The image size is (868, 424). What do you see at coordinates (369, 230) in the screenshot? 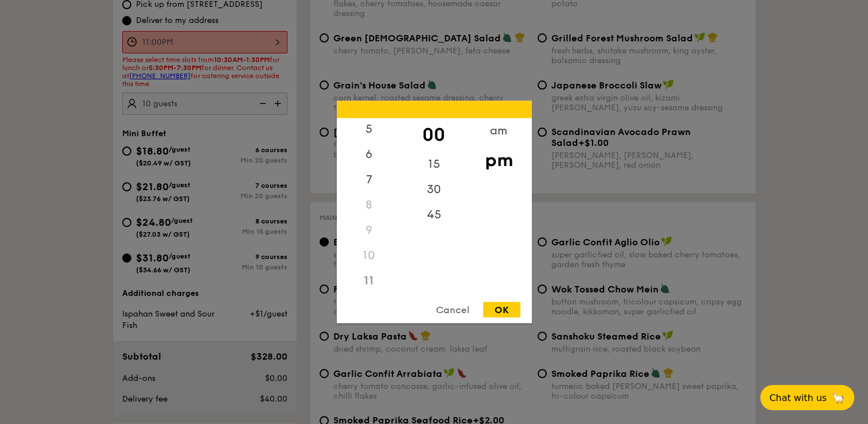
I see `div: 9` at bounding box center [369, 230].